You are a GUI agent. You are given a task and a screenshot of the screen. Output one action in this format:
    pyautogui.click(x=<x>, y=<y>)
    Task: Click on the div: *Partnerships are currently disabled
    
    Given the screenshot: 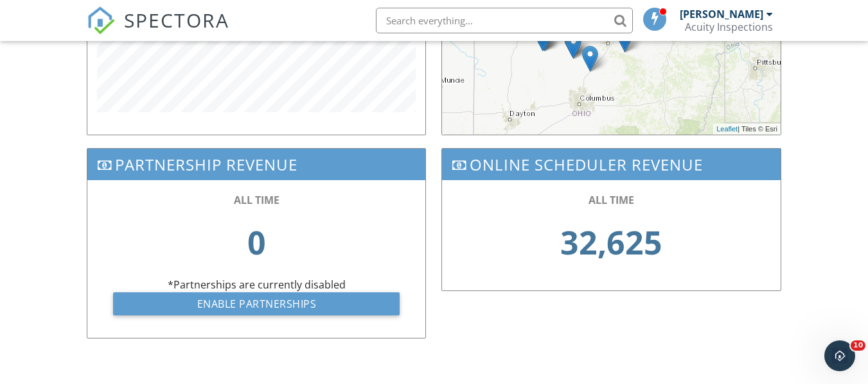 What is the action you would take?
    pyautogui.click(x=256, y=259)
    